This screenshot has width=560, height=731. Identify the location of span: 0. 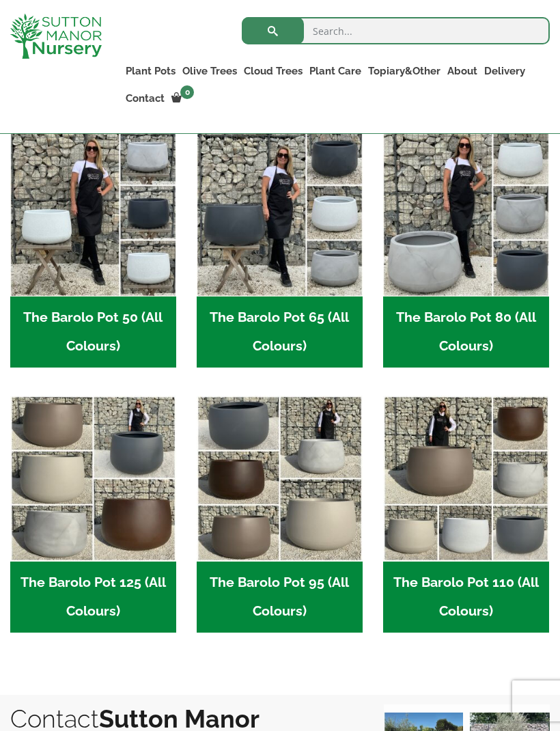
(187, 92).